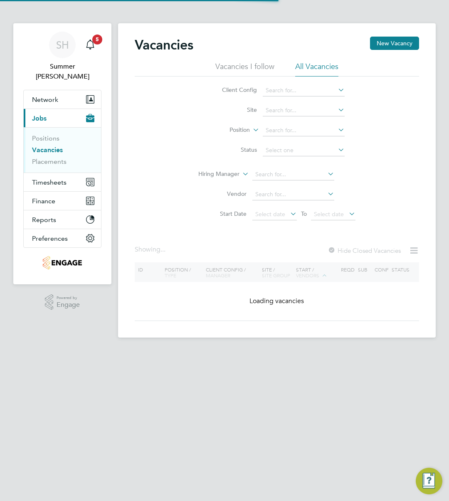 This screenshot has height=501, width=449. Describe the element at coordinates (62, 45) in the screenshot. I see `span: SH` at that location.